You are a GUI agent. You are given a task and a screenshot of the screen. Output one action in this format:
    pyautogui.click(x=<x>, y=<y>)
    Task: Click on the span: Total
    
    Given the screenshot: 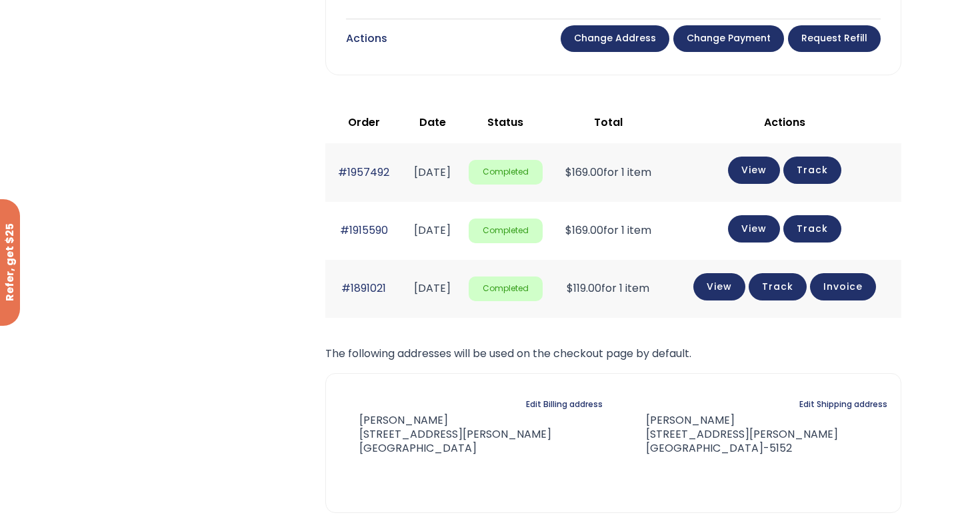 What is the action you would take?
    pyautogui.click(x=608, y=122)
    